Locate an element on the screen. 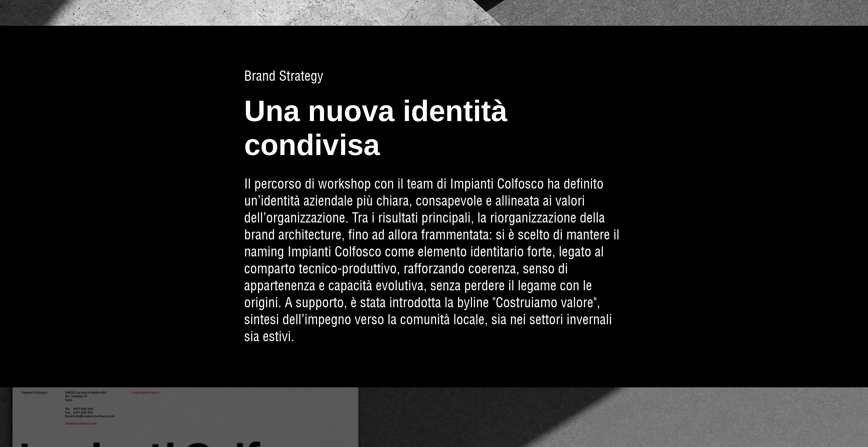 This screenshot has width=868, height=447. span: g is located at coordinates (314, 76).